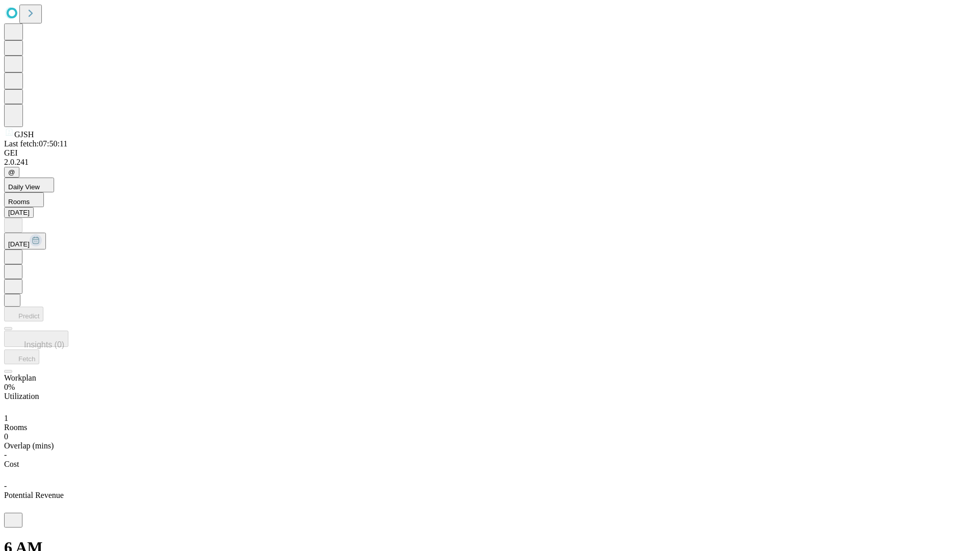  Describe the element at coordinates (24, 199) in the screenshot. I see `button: Rooms` at that location.